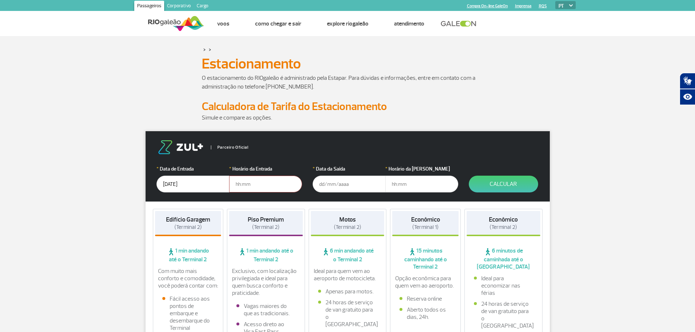 Image resolution: width=695 pixels, height=332 pixels. What do you see at coordinates (347, 220) in the screenshot?
I see `strong: Motos` at bounding box center [347, 220].